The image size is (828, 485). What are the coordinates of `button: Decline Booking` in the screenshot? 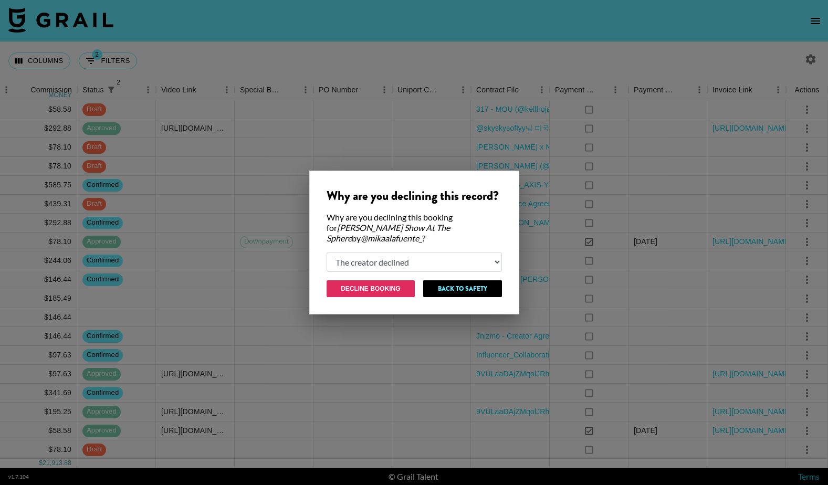 It's located at (371, 289).